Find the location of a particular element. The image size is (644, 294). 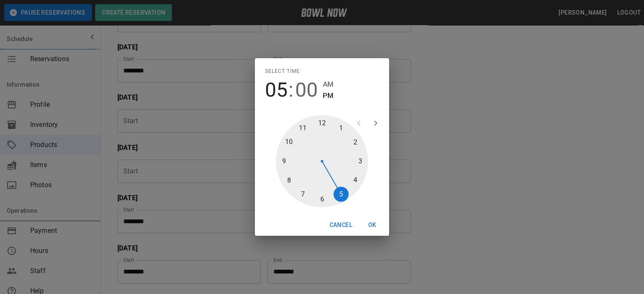

button: 00 is located at coordinates (306, 90).